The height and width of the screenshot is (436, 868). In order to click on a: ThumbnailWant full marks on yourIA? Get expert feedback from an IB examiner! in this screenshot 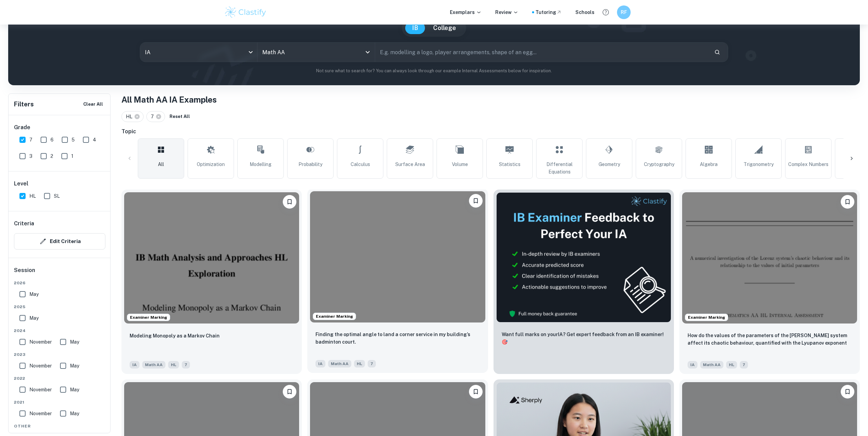, I will do `click(584, 281)`.